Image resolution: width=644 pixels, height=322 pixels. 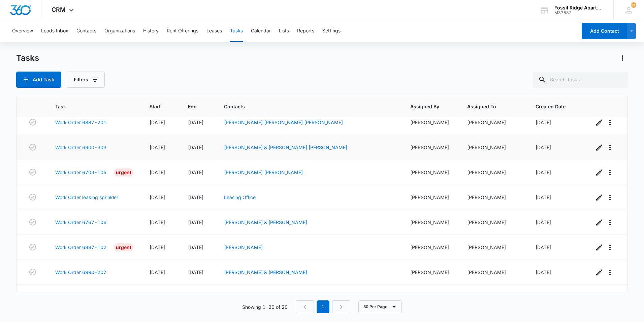 What do you see at coordinates (622, 58) in the screenshot?
I see `button: Actions` at bounding box center [622, 58].